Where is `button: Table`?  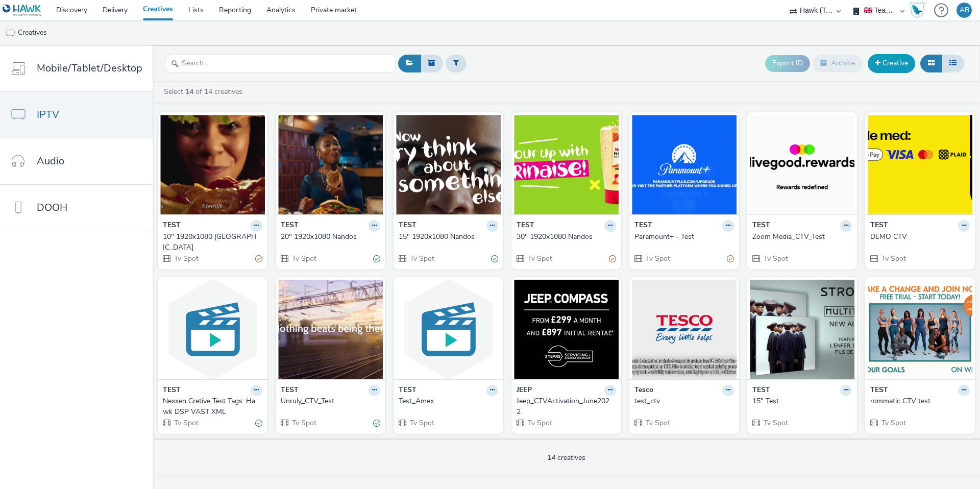 button: Table is located at coordinates (952, 63).